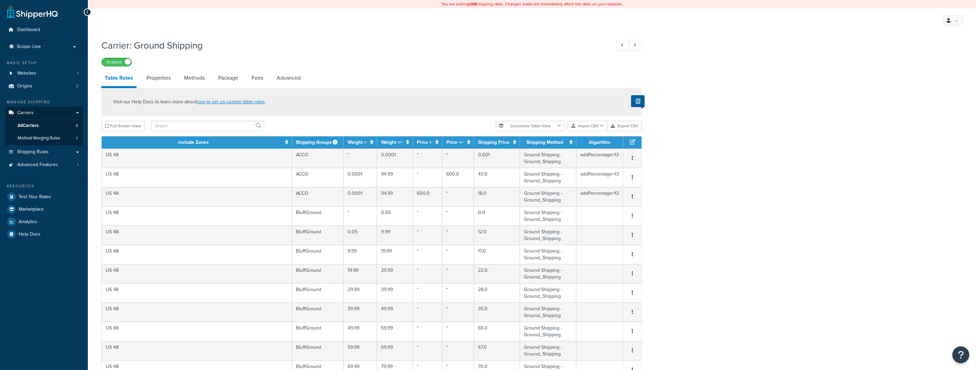 The image size is (976, 370). I want to click on button: Open Resource Center, so click(961, 355).